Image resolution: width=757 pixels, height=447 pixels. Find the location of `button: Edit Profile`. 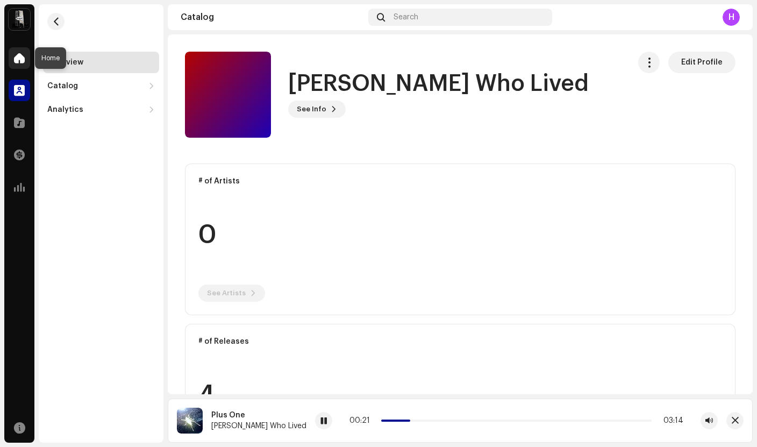

button: Edit Profile is located at coordinates (702, 62).